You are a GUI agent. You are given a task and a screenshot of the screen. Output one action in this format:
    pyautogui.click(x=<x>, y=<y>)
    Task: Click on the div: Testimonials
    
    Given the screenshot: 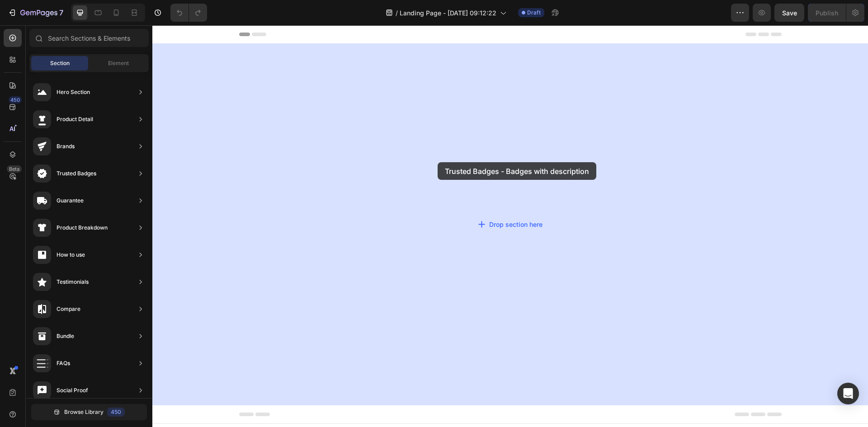 What is the action you would take?
    pyautogui.click(x=73, y=282)
    